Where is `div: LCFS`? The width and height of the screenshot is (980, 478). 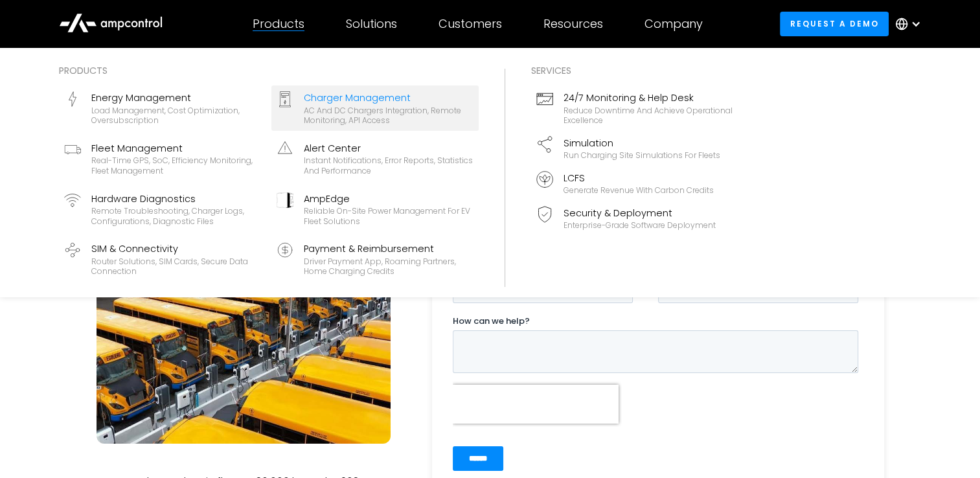
div: LCFS is located at coordinates (638, 178).